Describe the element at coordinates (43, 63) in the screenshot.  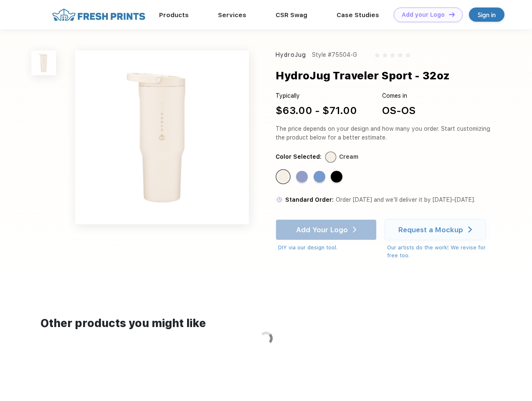
I see `img: func=resize&h=100` at that location.